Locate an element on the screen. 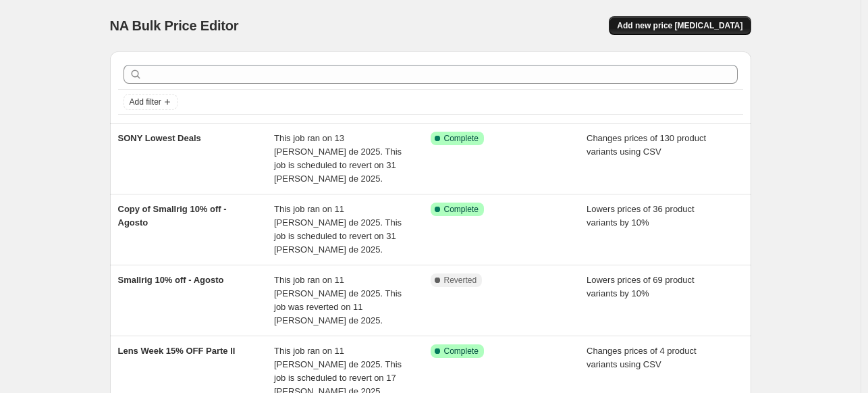  button: Add filter is located at coordinates (150, 102).